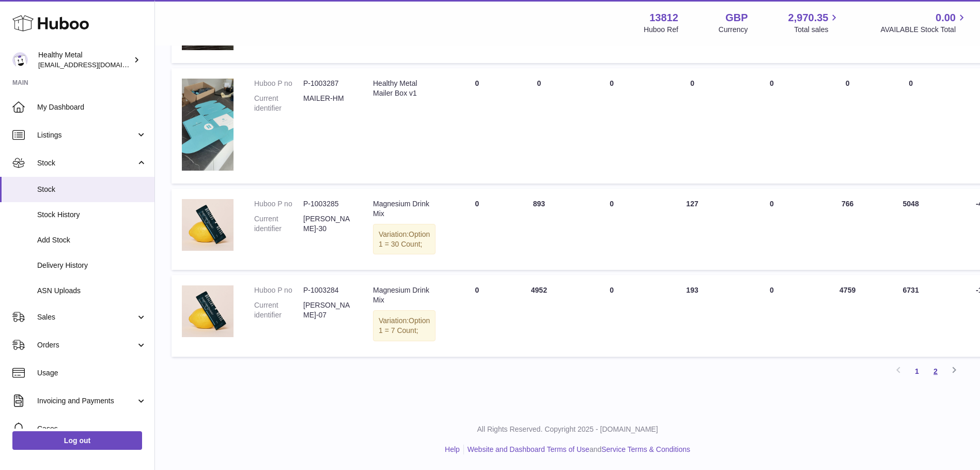 The image size is (980, 470). Describe the element at coordinates (945, 18) in the screenshot. I see `span: 0.00` at that location.